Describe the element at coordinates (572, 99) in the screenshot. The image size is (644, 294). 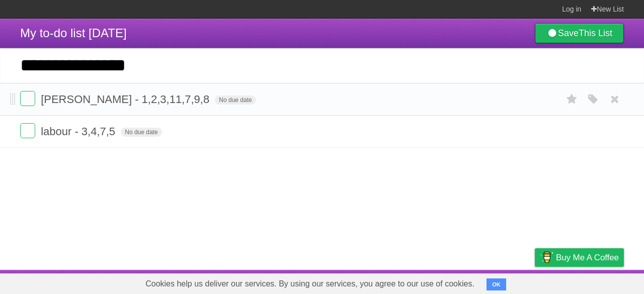
I see `label: Star task` at that location.